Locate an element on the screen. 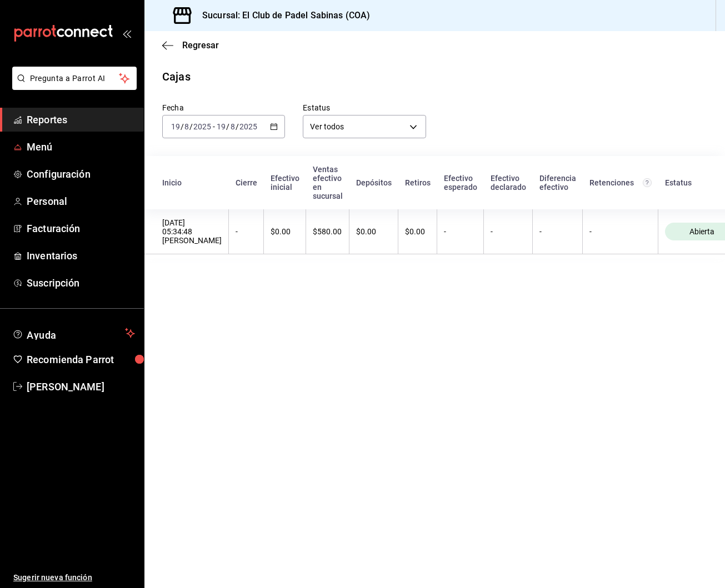 The height and width of the screenshot is (588, 725). button: open_drawer_menu is located at coordinates (127, 34).